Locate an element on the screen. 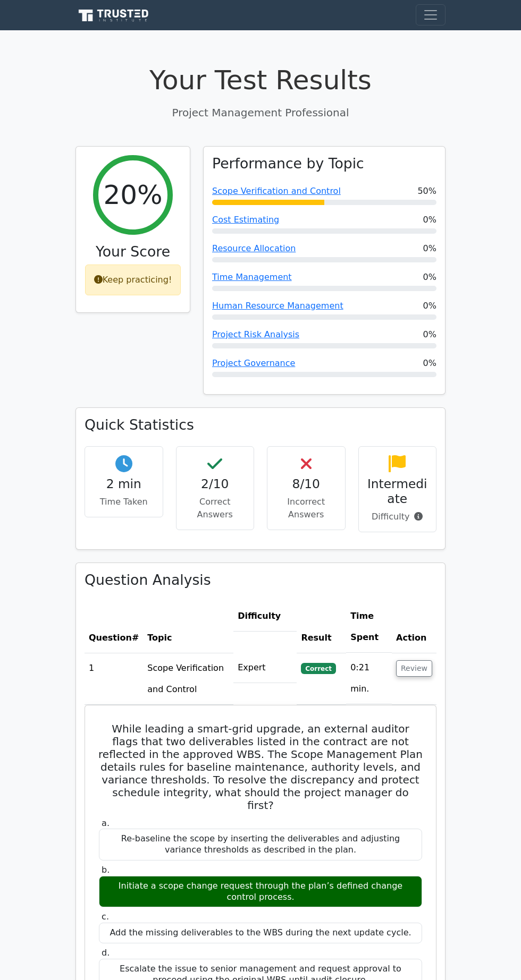 The width and height of the screenshot is (521, 980). span: Correct is located at coordinates (318, 668).